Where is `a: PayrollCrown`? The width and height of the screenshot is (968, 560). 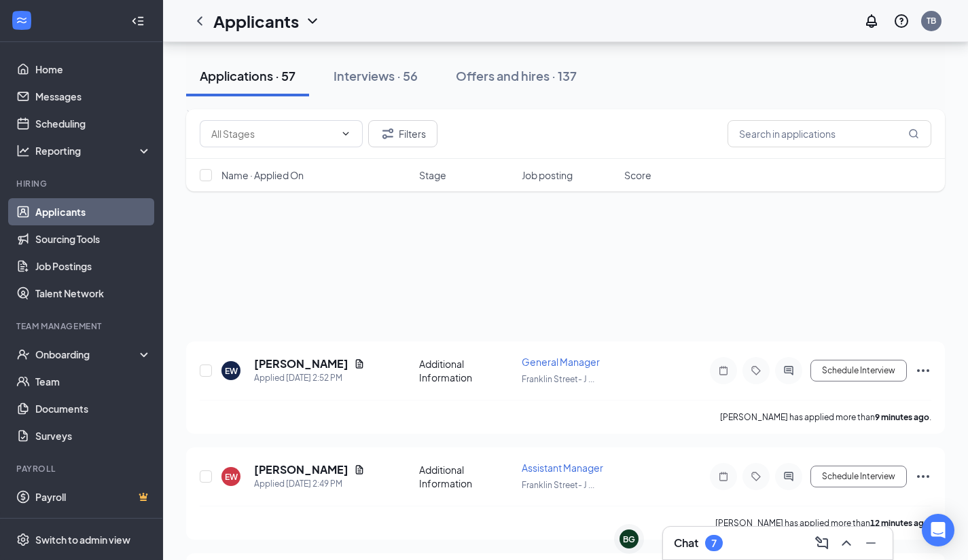
a: PayrollCrown is located at coordinates (93, 497).